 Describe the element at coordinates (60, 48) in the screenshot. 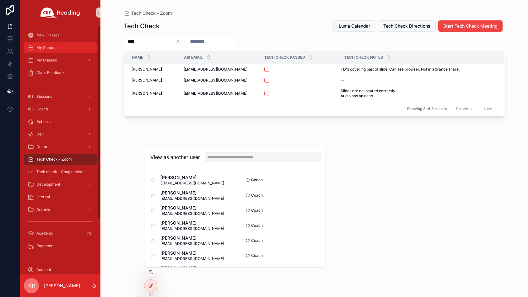

I see `a: My Schedule` at that location.